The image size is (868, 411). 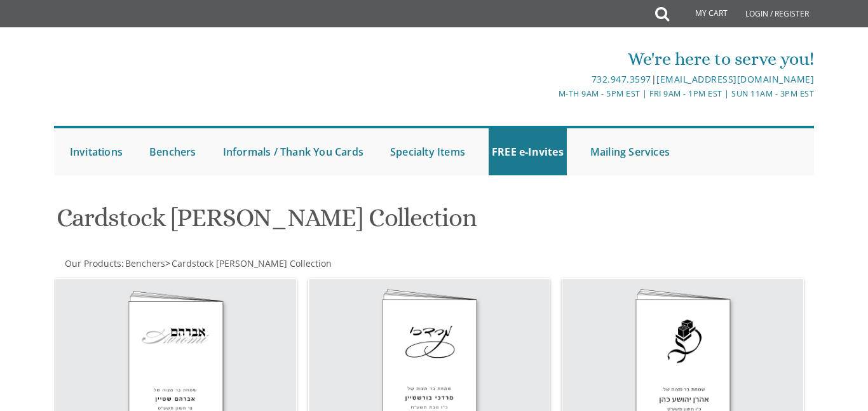 What do you see at coordinates (561, 94) in the screenshot?
I see `div: M-Th 9am - 5pm EST | Fri 9am - 1pm EST | Sun 11am - 3pm EST` at bounding box center [561, 94].